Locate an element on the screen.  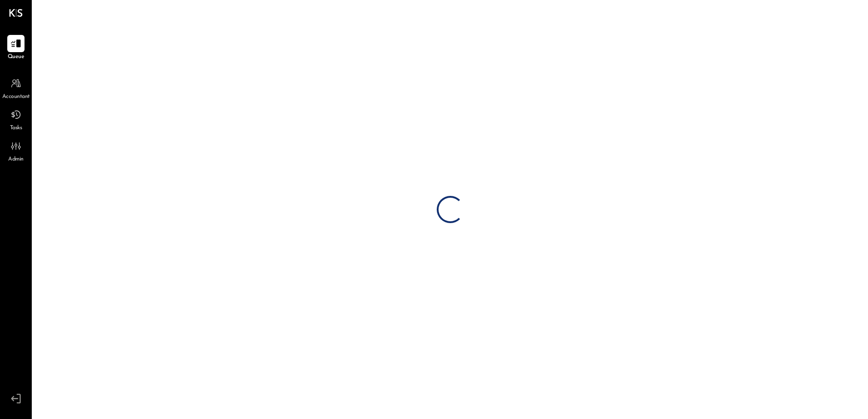
span: Accountant is located at coordinates (16, 97).